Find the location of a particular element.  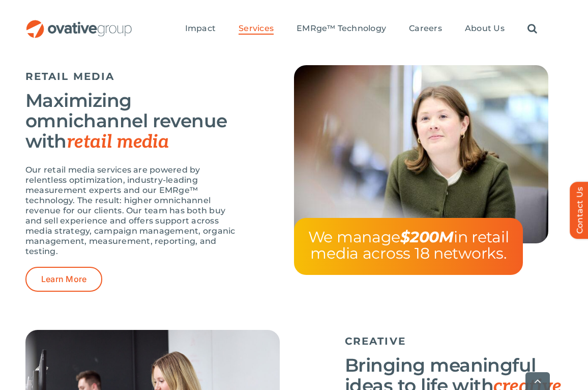

a: About Us is located at coordinates (485, 29).